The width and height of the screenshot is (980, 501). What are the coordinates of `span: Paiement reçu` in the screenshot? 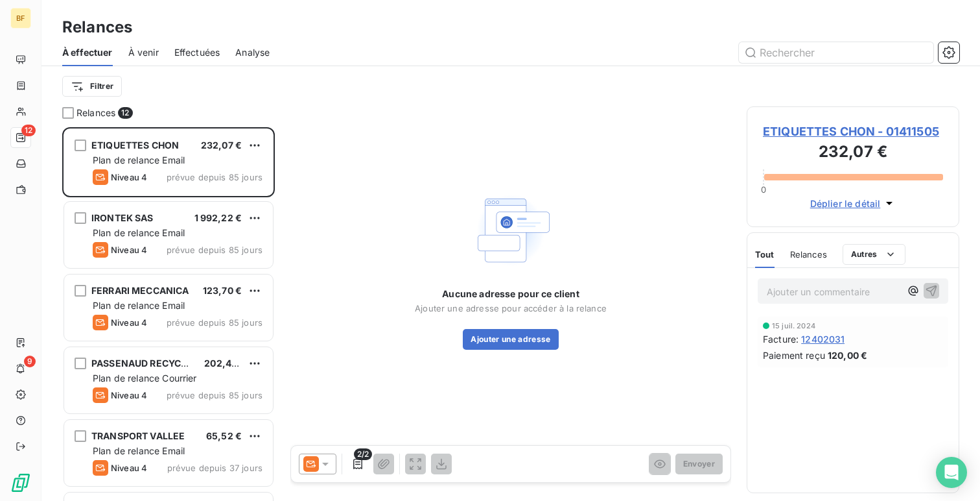 It's located at (794, 355).